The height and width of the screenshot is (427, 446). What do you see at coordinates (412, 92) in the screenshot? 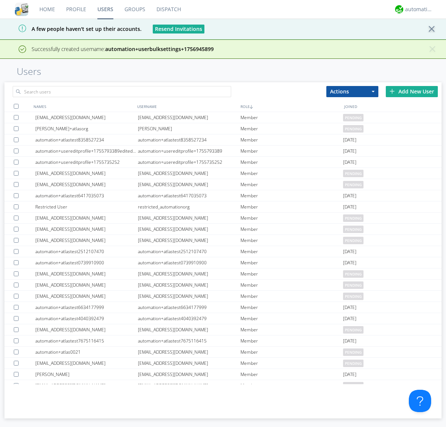
I see `div: Add New User` at bounding box center [412, 92].